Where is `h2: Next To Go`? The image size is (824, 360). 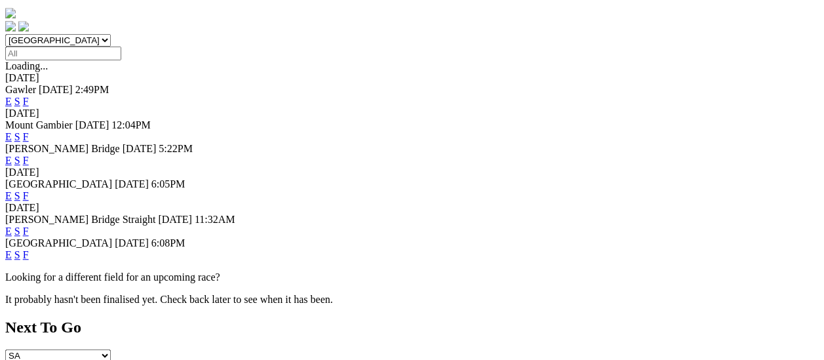
h2: Next To Go is located at coordinates (412, 327).